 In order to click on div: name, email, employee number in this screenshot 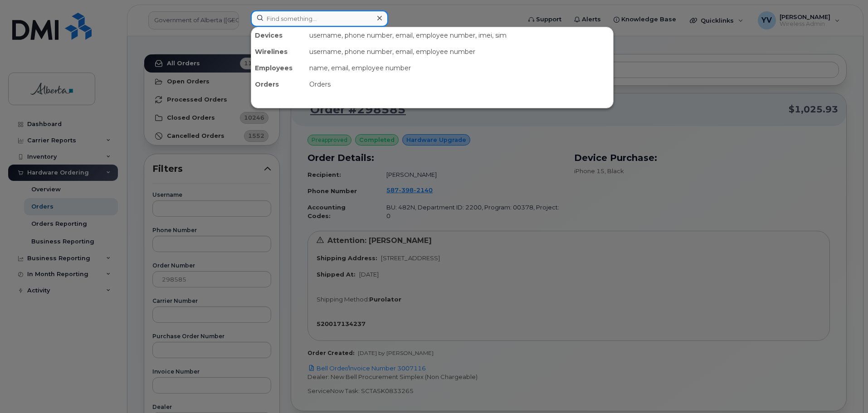, I will do `click(459, 68)`.